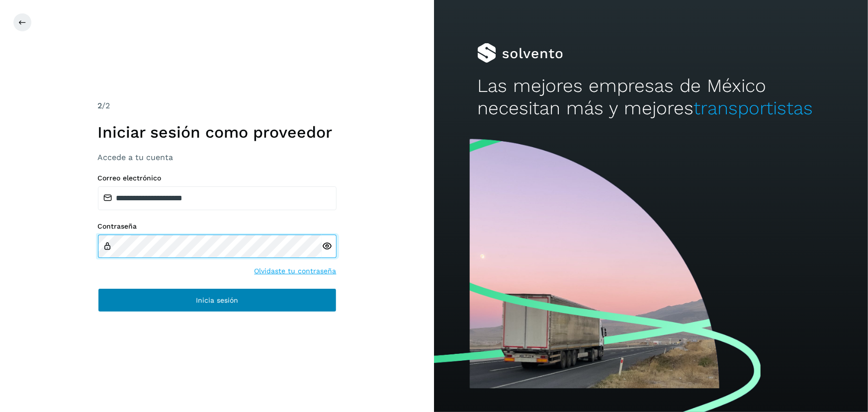 This screenshot has height=412, width=868. What do you see at coordinates (217, 133) in the screenshot?
I see `h1: Iniciar sesión como proveedor` at bounding box center [217, 133].